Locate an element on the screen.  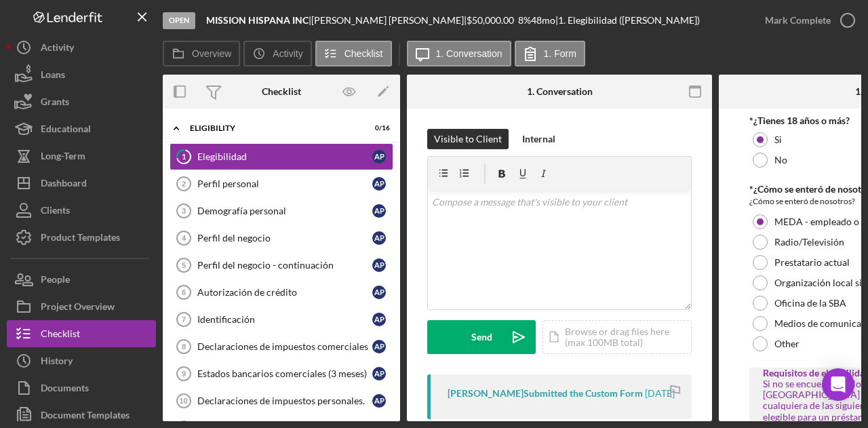
div: Visible to Client is located at coordinates (468, 139).